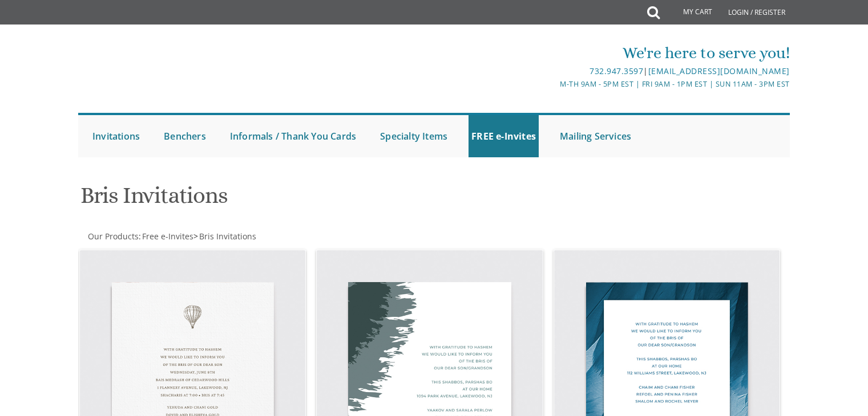 The width and height of the screenshot is (868, 416). What do you see at coordinates (503, 136) in the screenshot?
I see `a: FREE e-Invites` at bounding box center [503, 136].